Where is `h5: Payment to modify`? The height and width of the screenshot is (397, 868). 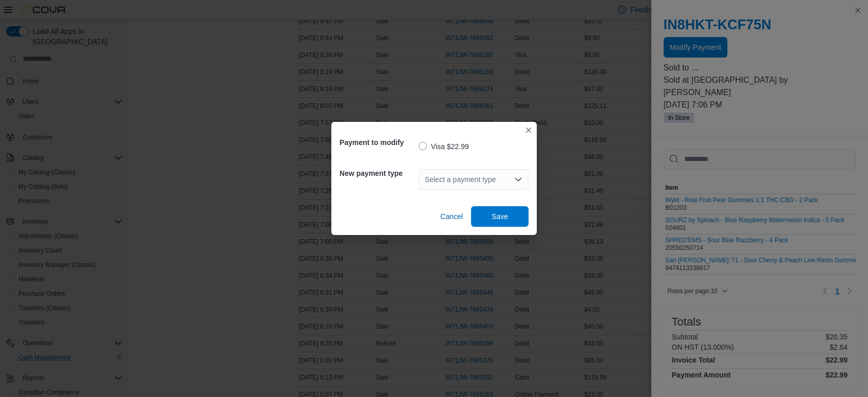
h5: Payment to modify is located at coordinates (378, 143).